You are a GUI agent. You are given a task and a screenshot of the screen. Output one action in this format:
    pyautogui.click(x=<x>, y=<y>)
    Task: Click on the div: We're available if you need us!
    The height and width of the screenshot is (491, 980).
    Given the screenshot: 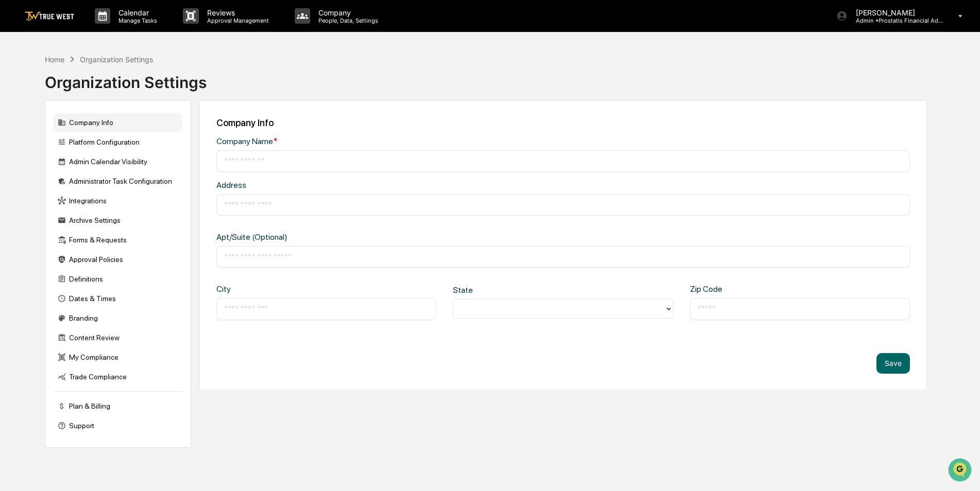 What is the action you would take?
    pyautogui.click(x=82, y=93)
    